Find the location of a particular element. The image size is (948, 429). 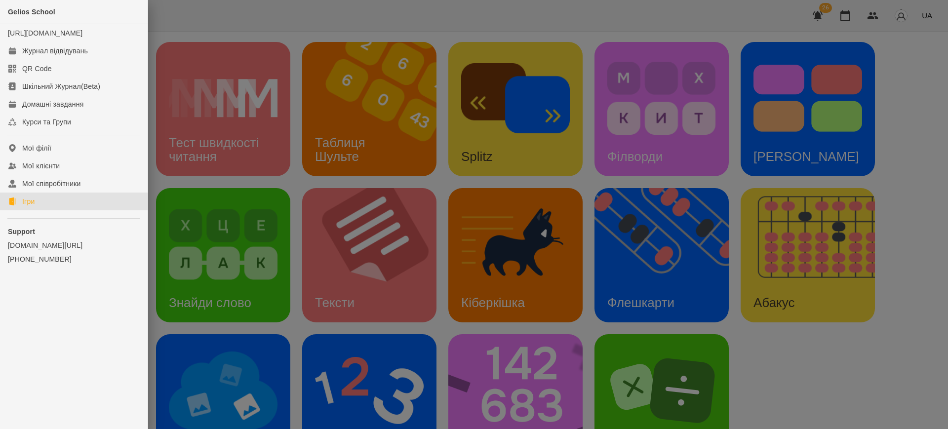

div: Курси та Групи is located at coordinates (46, 122).